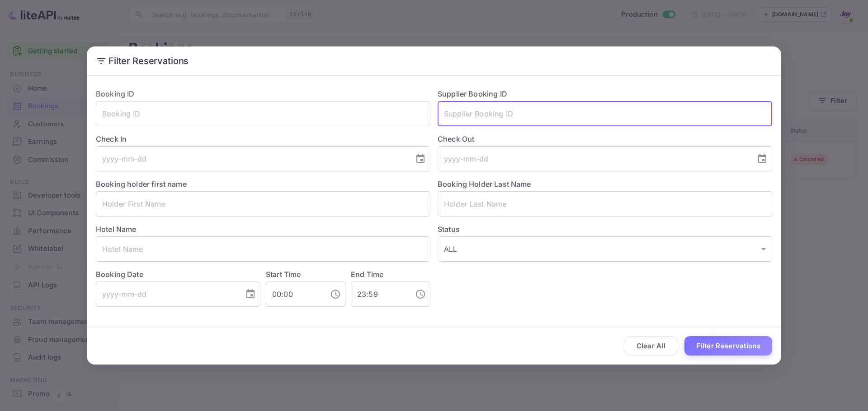 This screenshot has width=868, height=411. What do you see at coordinates (263, 139) in the screenshot?
I see `label: Check In` at bounding box center [263, 139].